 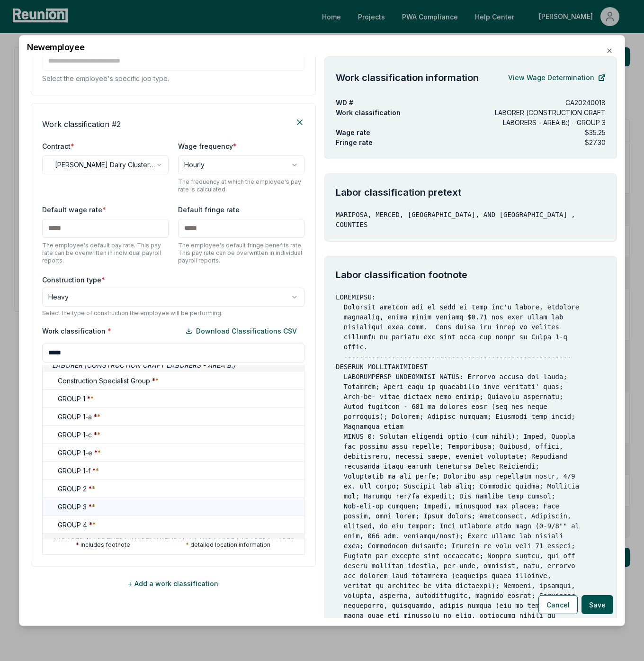 I want to click on p: WD #, so click(x=344, y=103).